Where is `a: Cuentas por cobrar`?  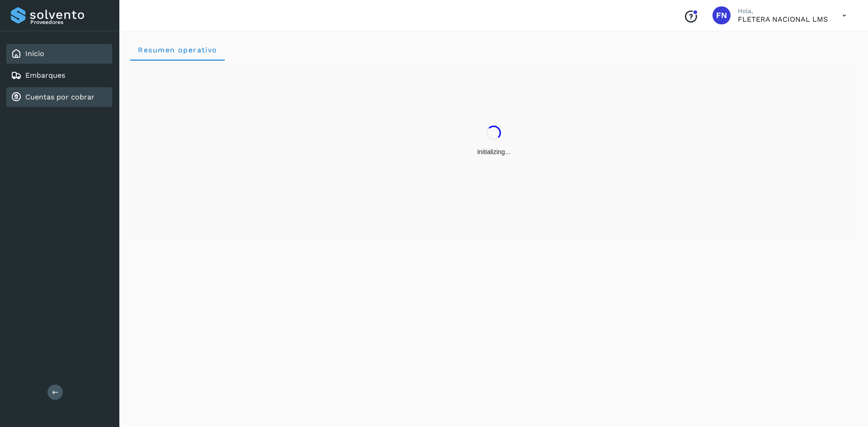
a: Cuentas por cobrar is located at coordinates (60, 97).